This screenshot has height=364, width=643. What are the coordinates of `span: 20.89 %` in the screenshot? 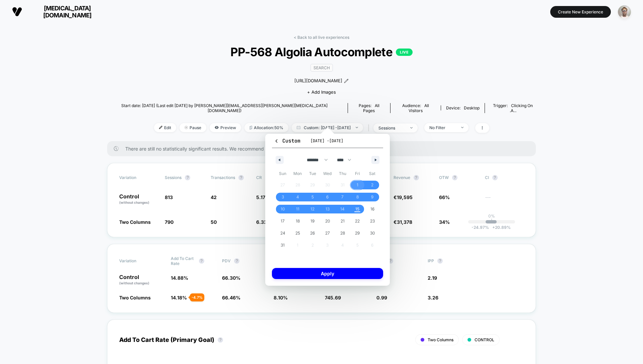 It's located at (499, 227).